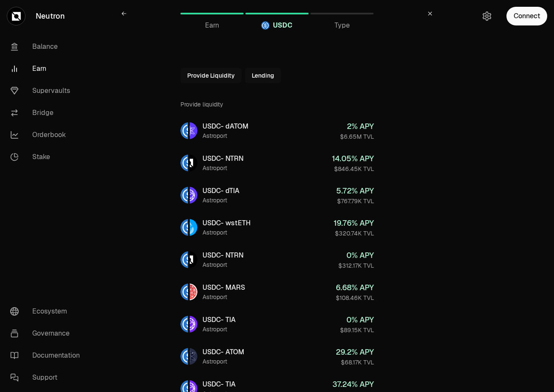  Describe the element at coordinates (355, 201) in the screenshot. I see `div: $767.79K TVL` at that location.